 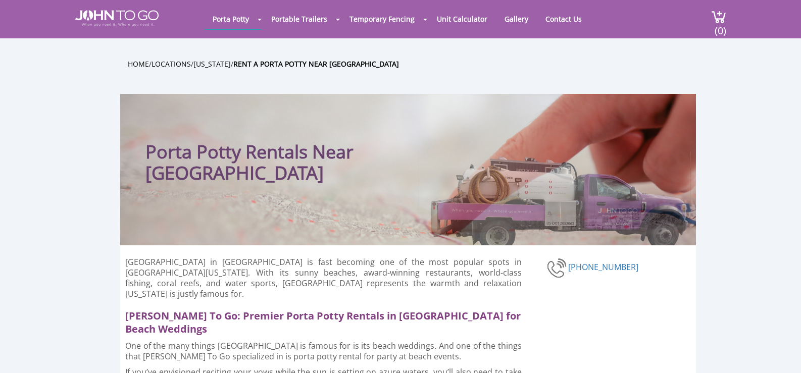 I want to click on a: Gallery, so click(x=516, y=19).